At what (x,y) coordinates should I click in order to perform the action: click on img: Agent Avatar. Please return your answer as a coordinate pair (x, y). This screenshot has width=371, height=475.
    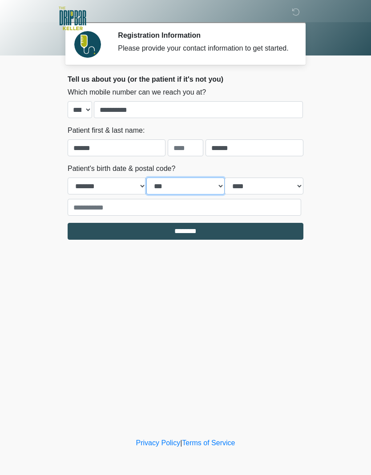
    Looking at the image, I should click on (88, 44).